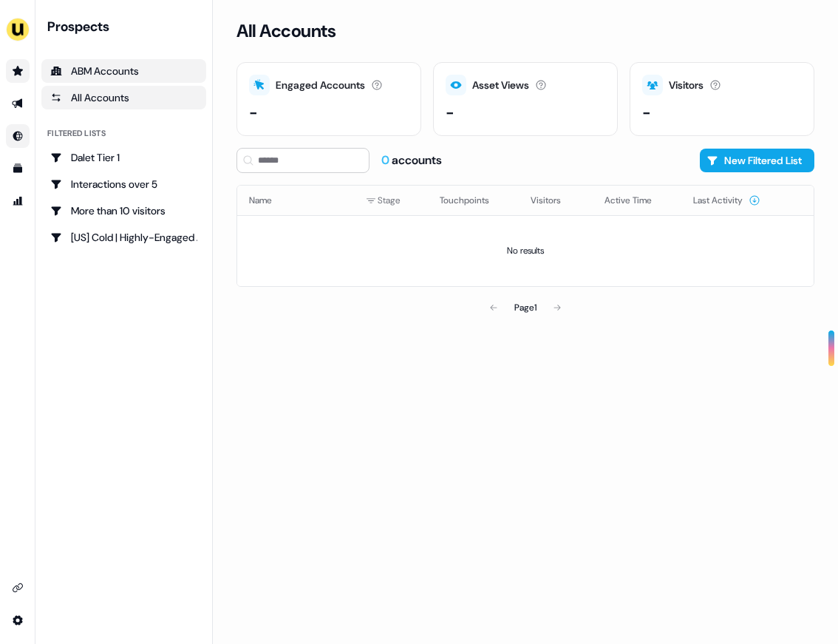 The height and width of the screenshot is (644, 838). What do you see at coordinates (124, 71) in the screenshot?
I see `div: ABM Accounts` at bounding box center [124, 71].